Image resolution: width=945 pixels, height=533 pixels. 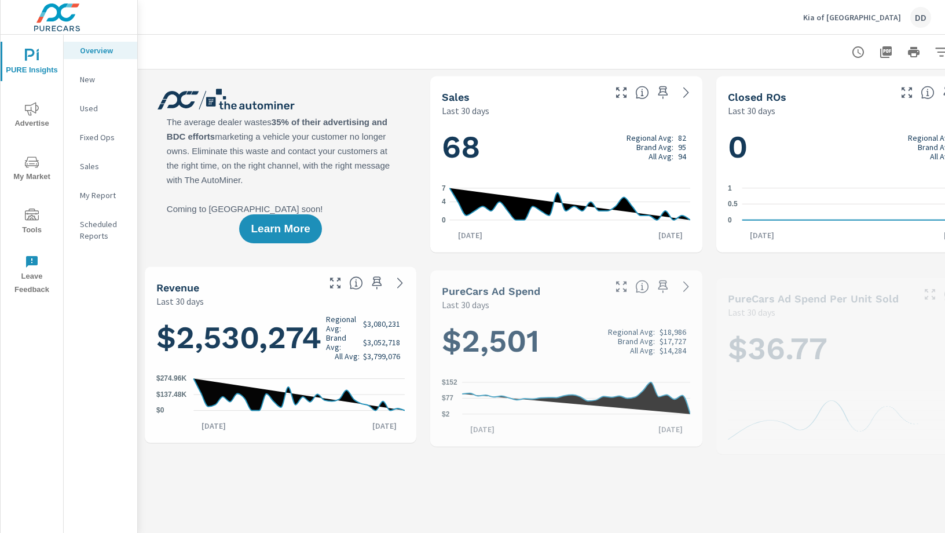 What do you see at coordinates (100, 195) in the screenshot?
I see `div: My Report` at bounding box center [100, 195].